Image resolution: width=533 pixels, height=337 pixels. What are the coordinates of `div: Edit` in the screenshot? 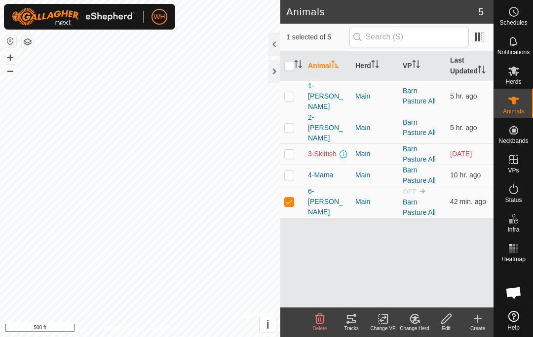 It's located at (446, 328).